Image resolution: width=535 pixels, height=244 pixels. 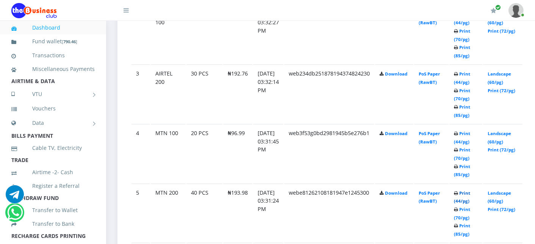 I want to click on td: webe81262108181947e1245300, so click(x=329, y=213).